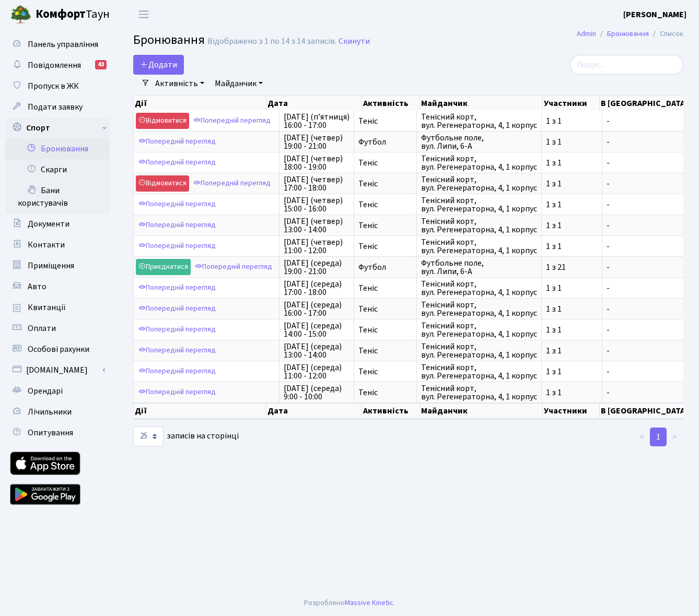 Image resolution: width=699 pixels, height=616 pixels. I want to click on a: Повідомлення43, so click(58, 65).